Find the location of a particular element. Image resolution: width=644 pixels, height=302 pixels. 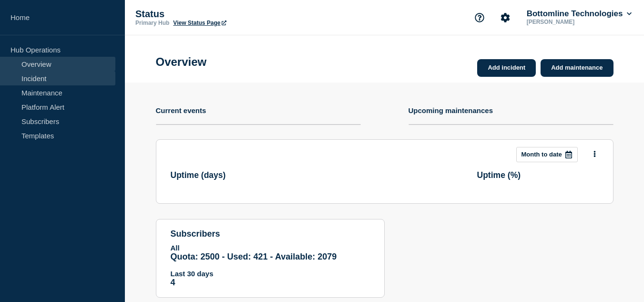

p: Primary Hub is located at coordinates (152, 23).